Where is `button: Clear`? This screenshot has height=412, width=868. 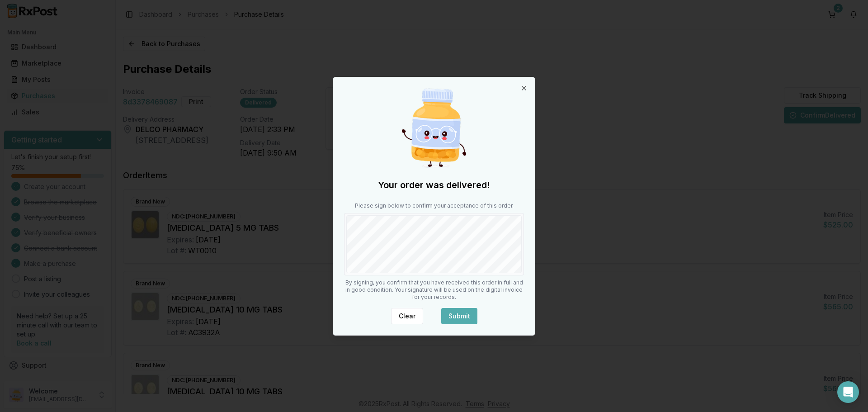
button: Clear is located at coordinates (407, 316).